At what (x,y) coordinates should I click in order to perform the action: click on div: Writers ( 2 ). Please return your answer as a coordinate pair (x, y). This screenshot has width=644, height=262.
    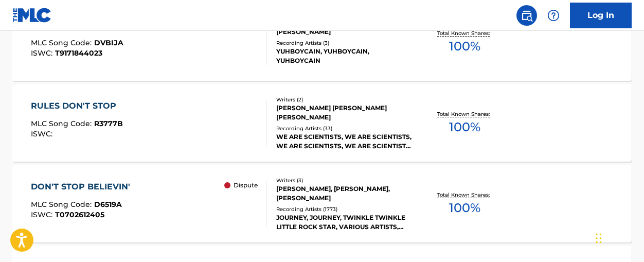
    Looking at the image, I should click on (344, 99).